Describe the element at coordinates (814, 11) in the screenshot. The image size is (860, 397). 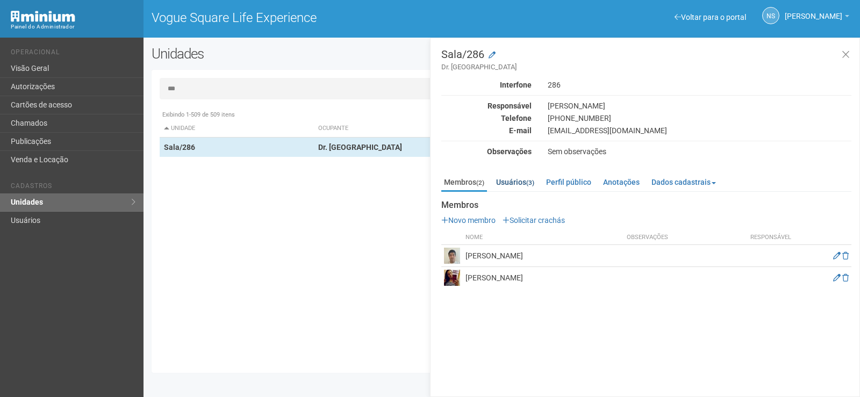
I see `span: Nicolle Silva` at that location.